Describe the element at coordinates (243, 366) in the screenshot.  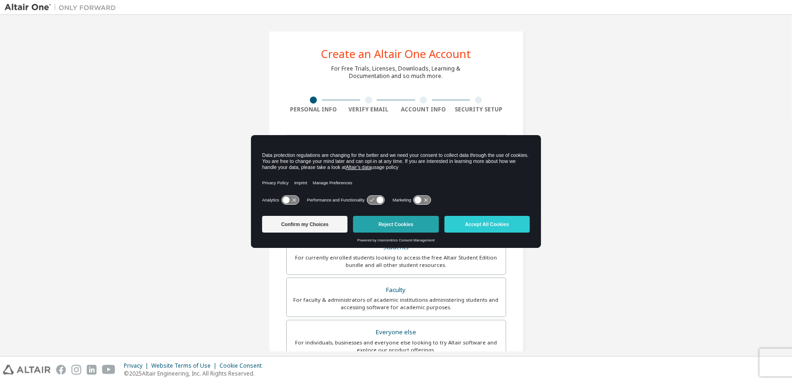
I see `div: Cookie Consent` at that location.